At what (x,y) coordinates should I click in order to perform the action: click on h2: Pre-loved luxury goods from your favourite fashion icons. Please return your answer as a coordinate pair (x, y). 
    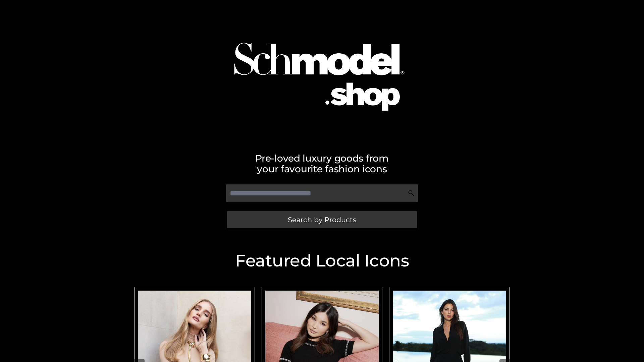
    Looking at the image, I should click on (322, 163).